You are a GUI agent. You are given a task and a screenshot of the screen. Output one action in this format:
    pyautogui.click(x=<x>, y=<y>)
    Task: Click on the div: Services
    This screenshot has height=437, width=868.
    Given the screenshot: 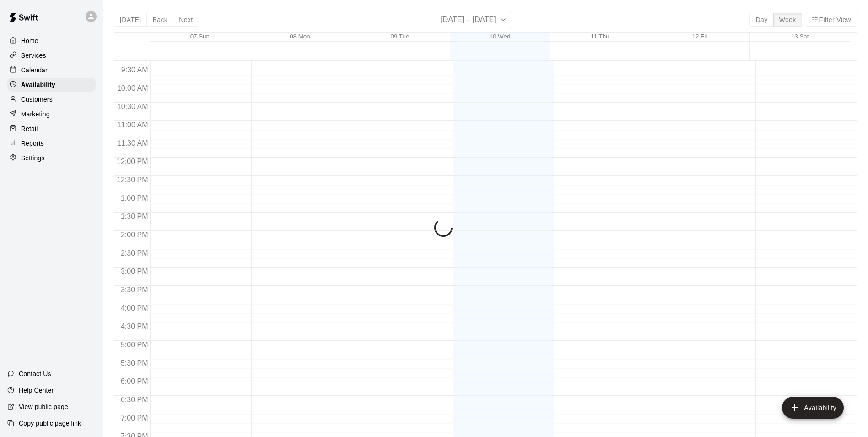 What is the action you would take?
    pyautogui.click(x=51, y=56)
    